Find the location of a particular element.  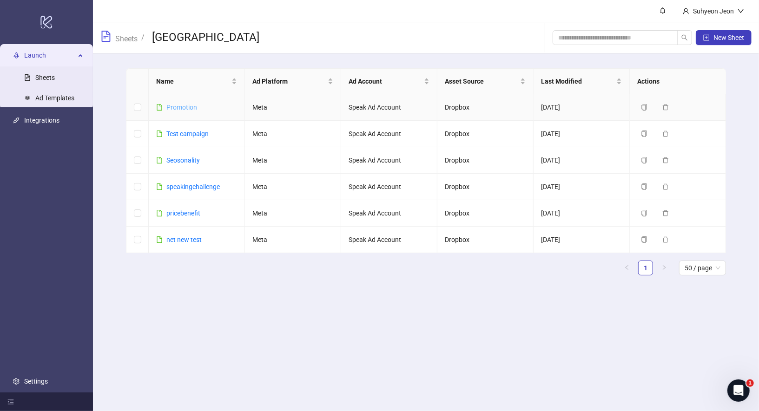

th: Last Modified is located at coordinates (582, 81).